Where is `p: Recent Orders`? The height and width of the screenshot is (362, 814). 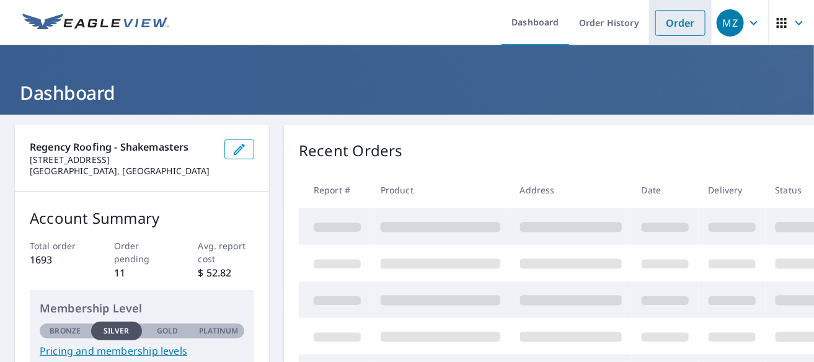
p: Recent Orders is located at coordinates (351, 151).